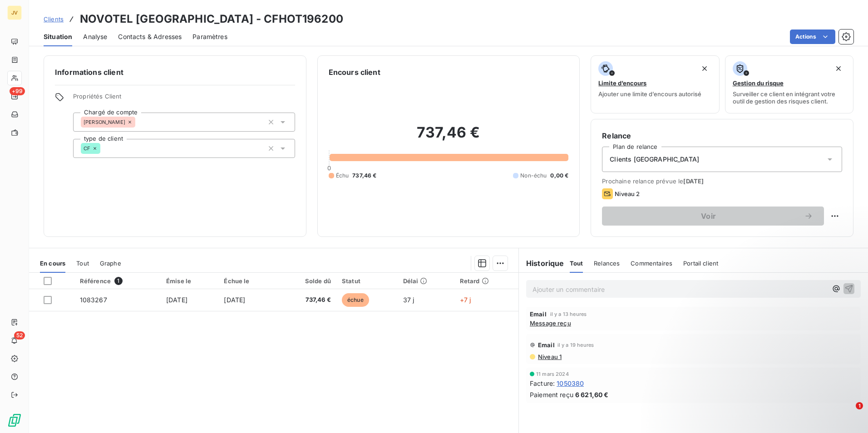 Image resolution: width=868 pixels, height=433 pixels. I want to click on h6: Informations client, so click(175, 72).